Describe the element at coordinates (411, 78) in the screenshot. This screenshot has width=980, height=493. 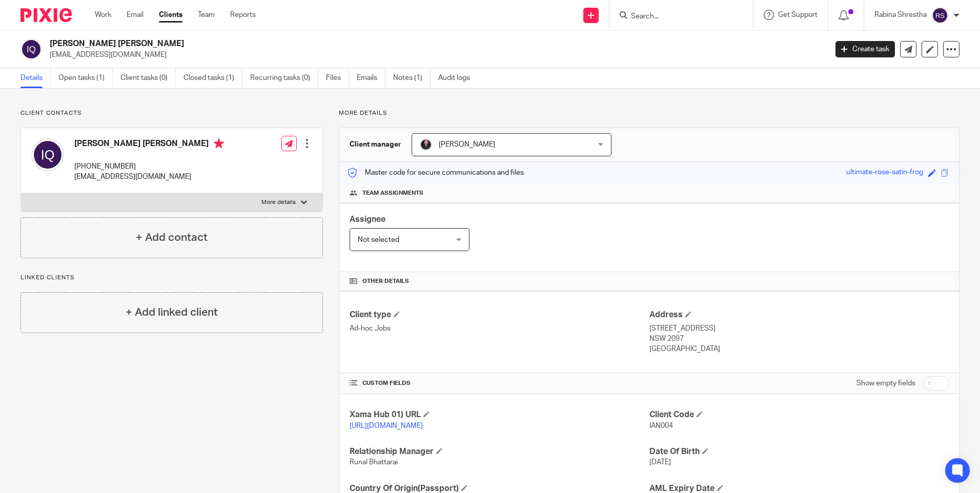
I see `a: Notes (1)` at that location.